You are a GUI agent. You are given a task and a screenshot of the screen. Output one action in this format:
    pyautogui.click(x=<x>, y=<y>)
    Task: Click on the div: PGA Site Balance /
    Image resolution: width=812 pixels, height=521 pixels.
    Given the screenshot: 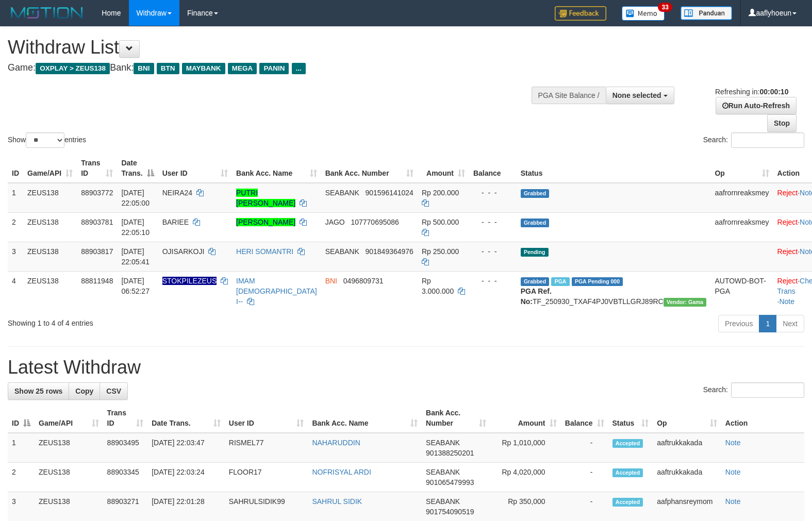 What is the action you would take?
    pyautogui.click(x=569, y=95)
    